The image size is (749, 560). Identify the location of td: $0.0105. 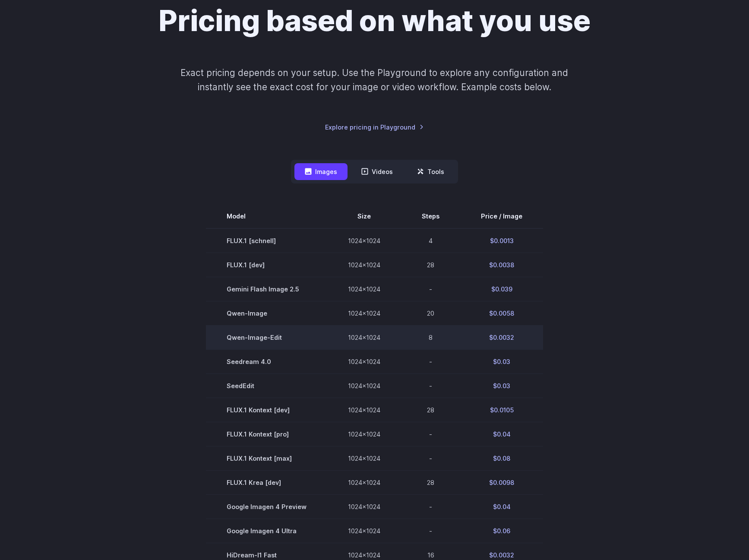
(501, 410).